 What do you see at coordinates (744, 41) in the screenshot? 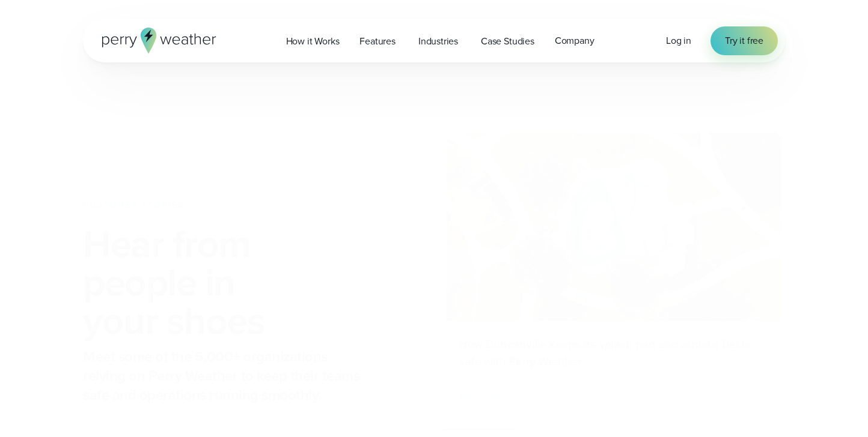
I see `a: Try it free` at bounding box center [744, 41].